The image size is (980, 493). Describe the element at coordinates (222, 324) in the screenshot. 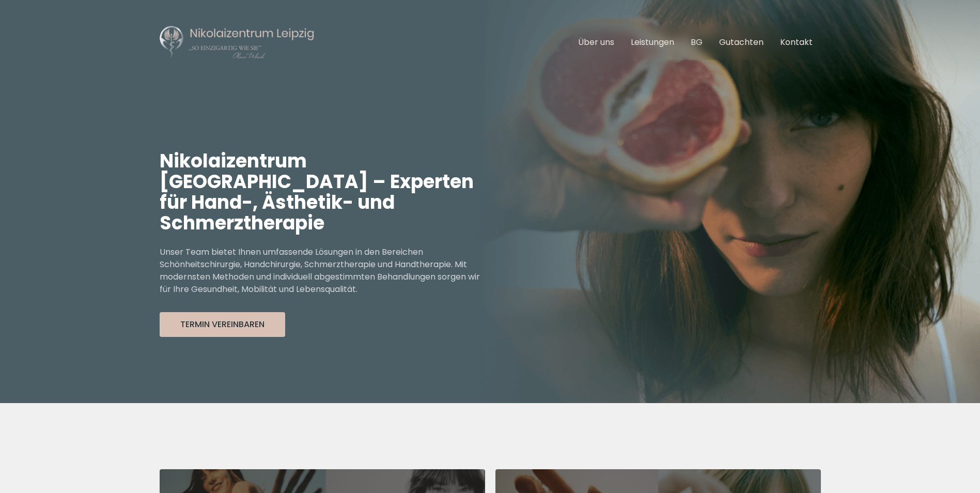

I see `button: Termin Vereinbaren` at that location.